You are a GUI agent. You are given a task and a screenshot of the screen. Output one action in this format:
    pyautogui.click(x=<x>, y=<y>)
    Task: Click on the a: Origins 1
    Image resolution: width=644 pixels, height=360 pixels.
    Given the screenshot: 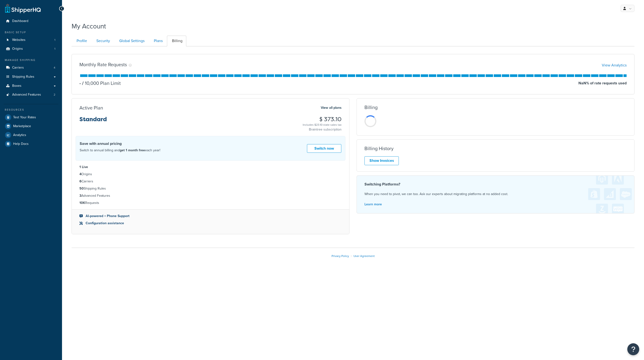 What is the action you would take?
    pyautogui.click(x=31, y=49)
    